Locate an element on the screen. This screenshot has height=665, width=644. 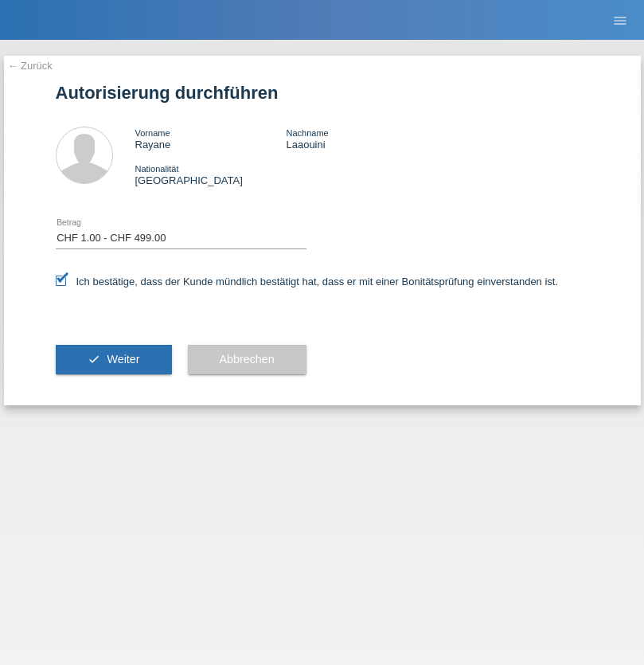
i: menu is located at coordinates (620, 21).